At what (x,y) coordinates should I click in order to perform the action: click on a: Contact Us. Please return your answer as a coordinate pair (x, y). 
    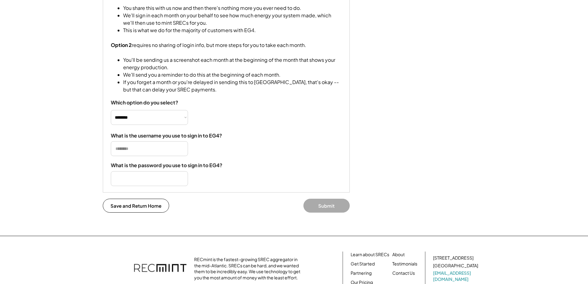
    Looking at the image, I should click on (403, 273).